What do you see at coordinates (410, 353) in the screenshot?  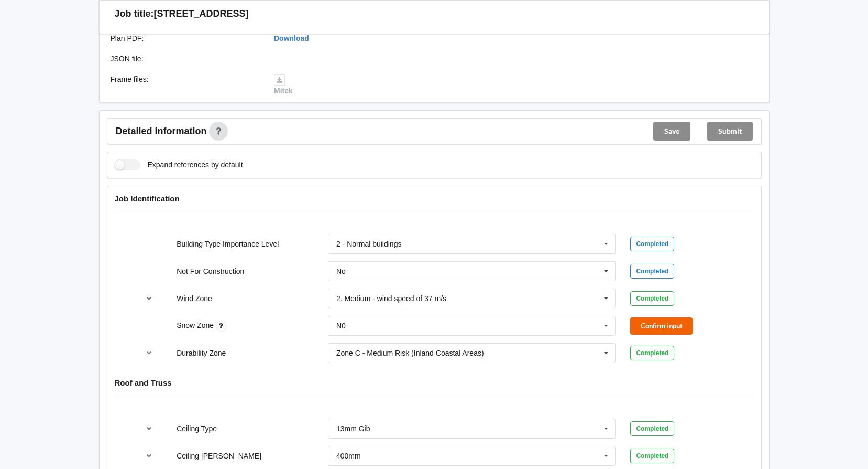 I see `div: Zone C - Medium Risk (Inland Coastal Areas)` at bounding box center [410, 353].